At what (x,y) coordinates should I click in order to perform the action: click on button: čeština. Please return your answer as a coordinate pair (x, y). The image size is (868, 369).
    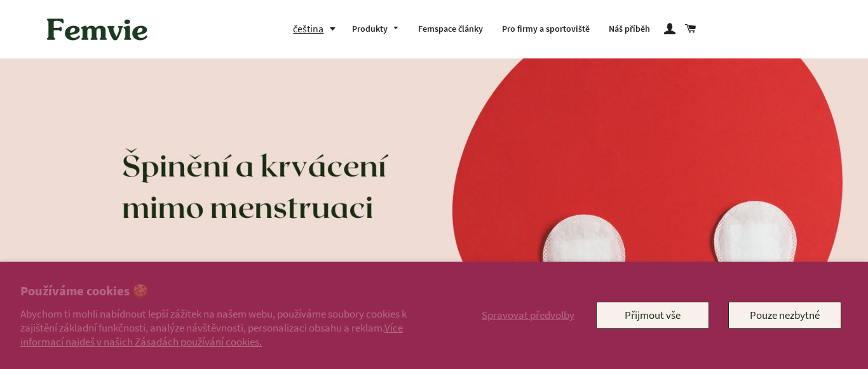
    Looking at the image, I should click on (318, 29).